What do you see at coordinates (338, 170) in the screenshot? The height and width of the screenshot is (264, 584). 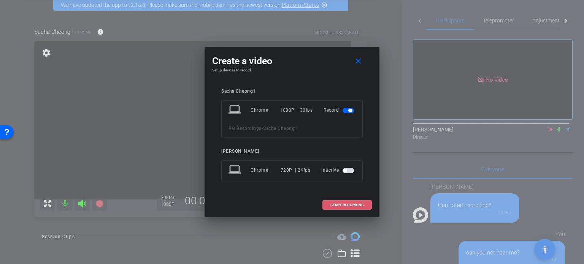 I see `div: Inactive` at bounding box center [338, 170].